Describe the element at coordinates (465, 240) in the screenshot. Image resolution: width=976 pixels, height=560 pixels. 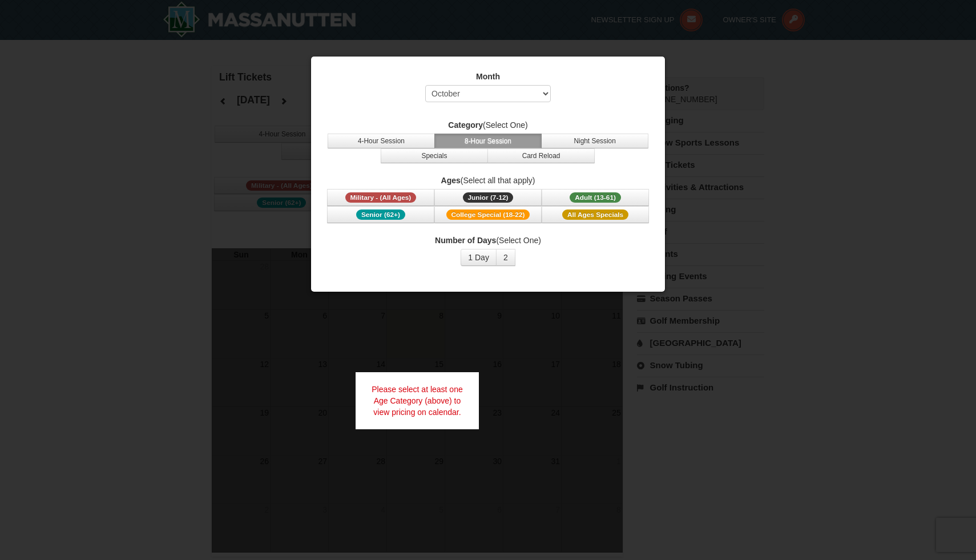
I see `strong: Number of Days` at that location.